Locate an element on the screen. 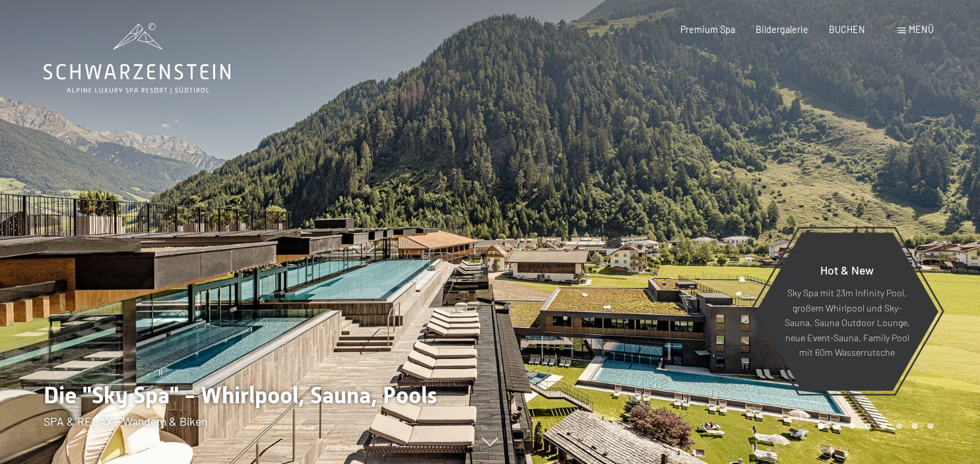  div: Carousel Page 6 is located at coordinates (900, 426).